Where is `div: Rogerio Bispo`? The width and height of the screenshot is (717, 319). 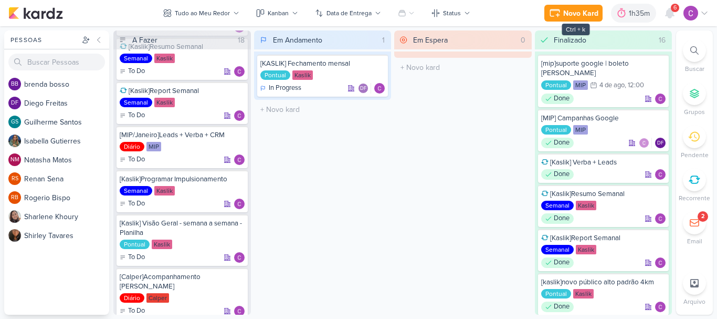
div: Rogerio Bispo is located at coordinates (15, 197).